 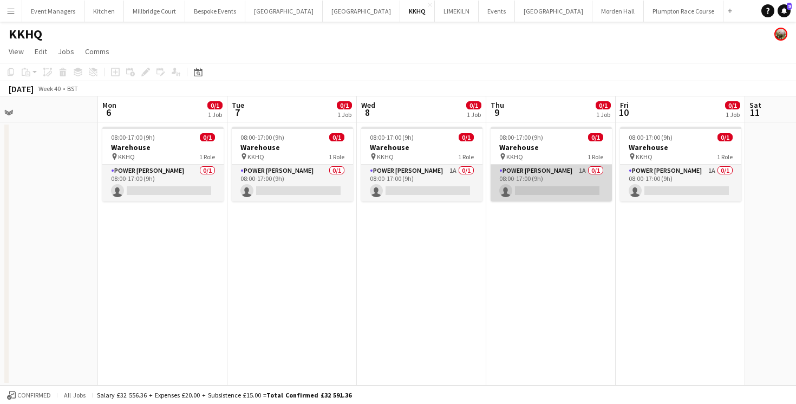 What do you see at coordinates (781, 34) in the screenshot?
I see `app-user-avatar: Staffing Manager` at bounding box center [781, 34].